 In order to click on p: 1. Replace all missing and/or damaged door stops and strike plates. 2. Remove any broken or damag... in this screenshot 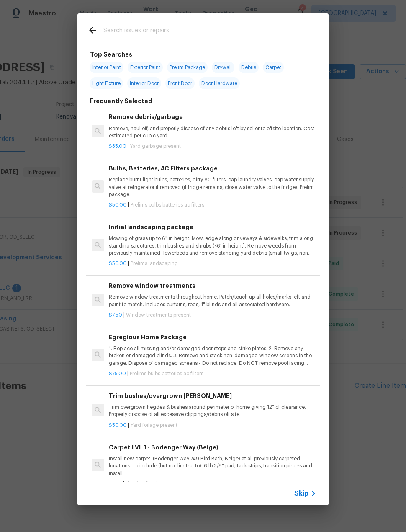, I will do `click(213, 355)`.